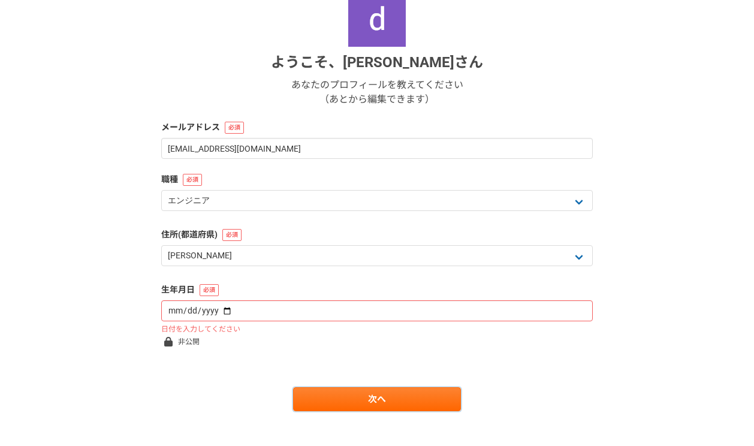  Describe the element at coordinates (189, 342) in the screenshot. I see `span: 非公開` at that location.